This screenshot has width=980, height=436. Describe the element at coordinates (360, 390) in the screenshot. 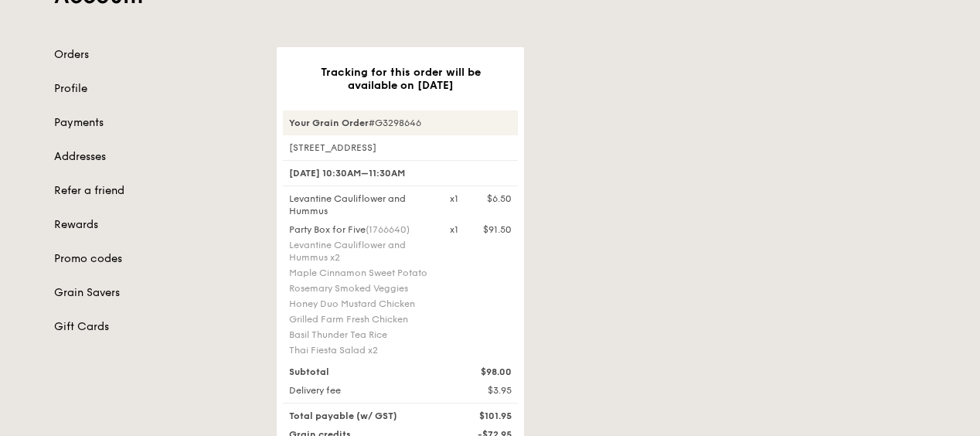

I see `div: Delivery fee` at that location.